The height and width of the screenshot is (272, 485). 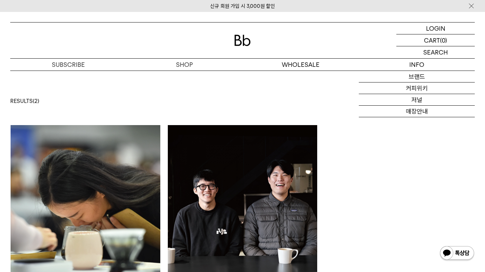 What do you see at coordinates (436, 40) in the screenshot?
I see `a: CART (0)` at bounding box center [436, 40].